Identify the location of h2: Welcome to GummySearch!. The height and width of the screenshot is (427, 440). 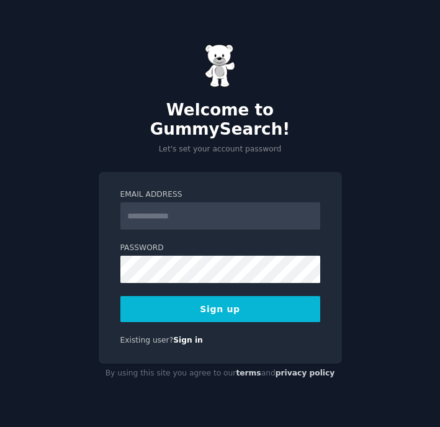
(220, 120).